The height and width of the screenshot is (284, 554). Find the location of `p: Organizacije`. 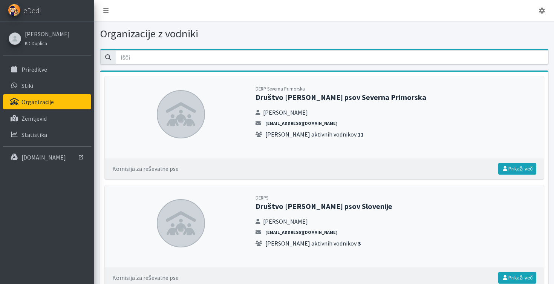

p: Organizacije is located at coordinates (38, 102).